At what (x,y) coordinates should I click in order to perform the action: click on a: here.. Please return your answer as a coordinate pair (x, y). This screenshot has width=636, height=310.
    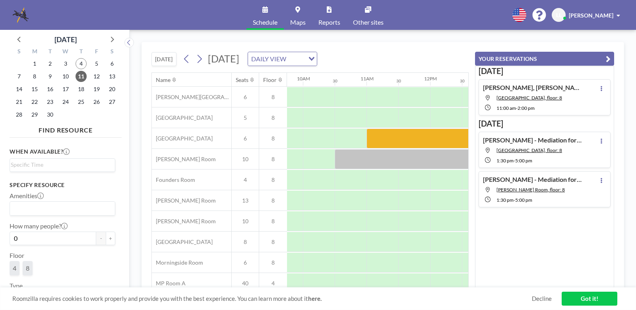
    Looking at the image, I should click on (315, 298).